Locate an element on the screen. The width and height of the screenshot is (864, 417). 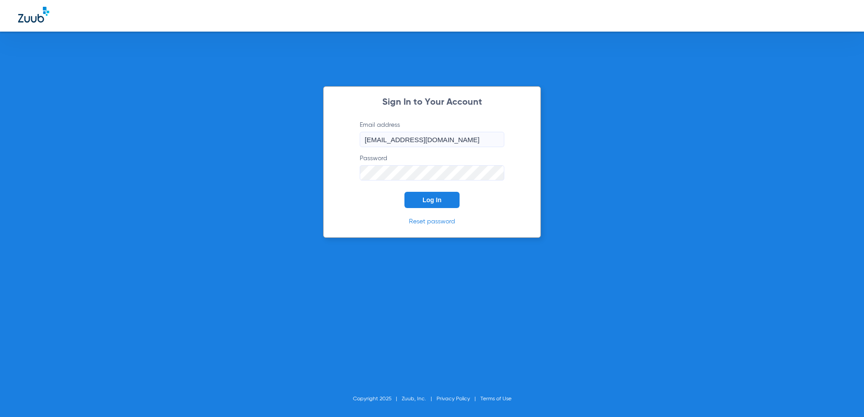
li: Zuub, Inc. is located at coordinates (419, 399).